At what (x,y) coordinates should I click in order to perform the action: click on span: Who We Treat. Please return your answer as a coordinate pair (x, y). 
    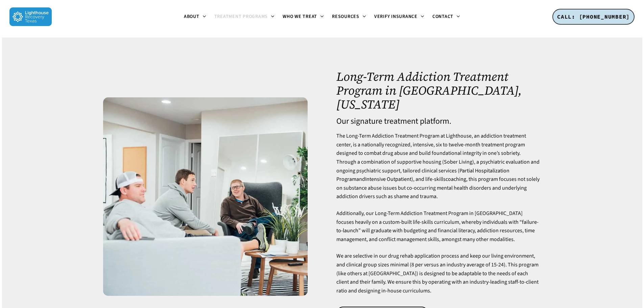
    Looking at the image, I should click on (300, 16).